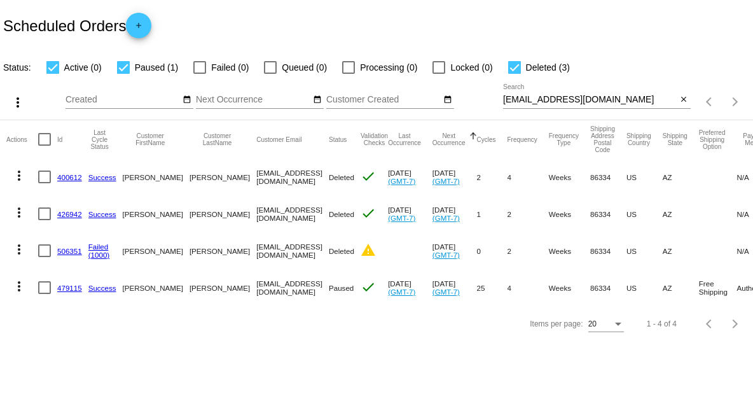 Image resolution: width=753 pixels, height=420 pixels. What do you see at coordinates (684, 100) in the screenshot?
I see `mat-icon: close` at bounding box center [684, 100].